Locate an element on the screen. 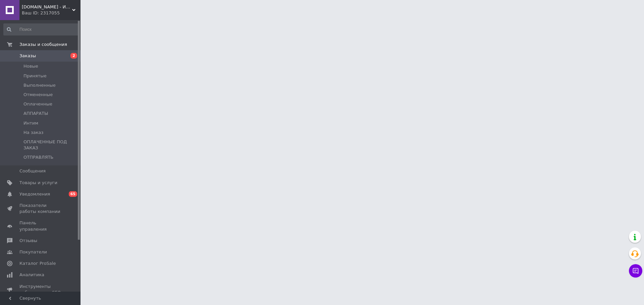 This screenshot has width=644, height=305. span: 2 is located at coordinates (74, 56).